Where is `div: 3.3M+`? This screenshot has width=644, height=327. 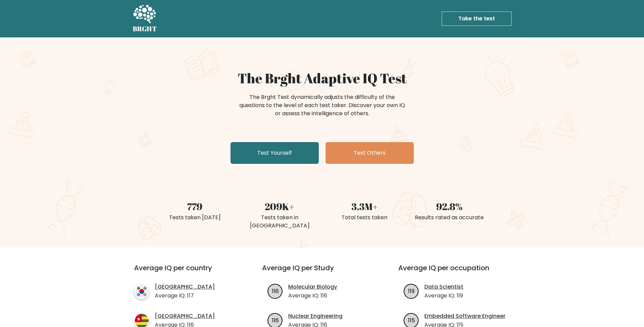
div: 3.3M+ is located at coordinates (364, 206).